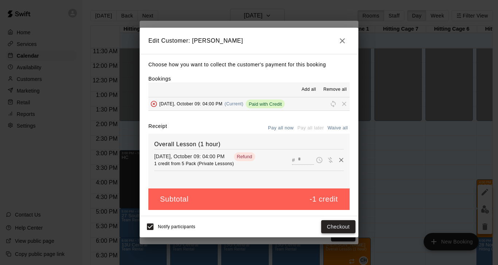 This screenshot has width=498, height=265. I want to click on span: Add all, so click(309, 90).